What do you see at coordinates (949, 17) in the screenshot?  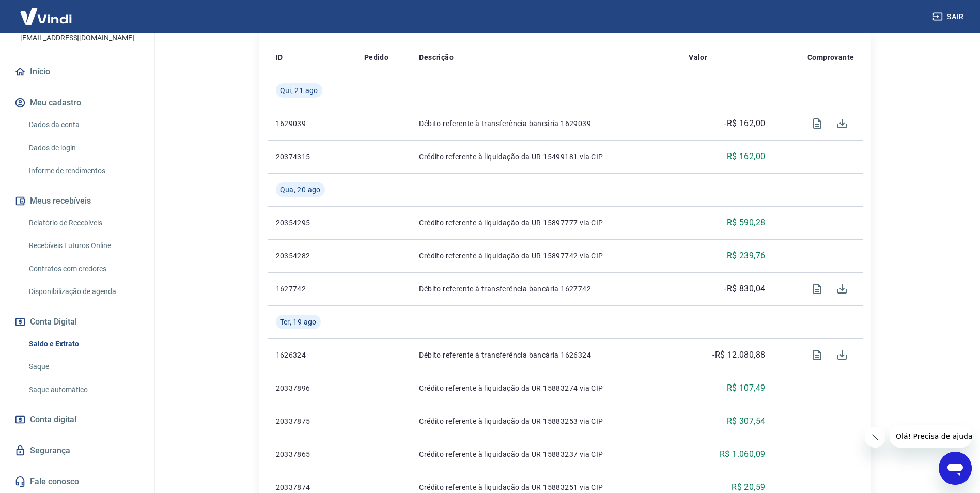 I see `button: Sair` at bounding box center [949, 17].